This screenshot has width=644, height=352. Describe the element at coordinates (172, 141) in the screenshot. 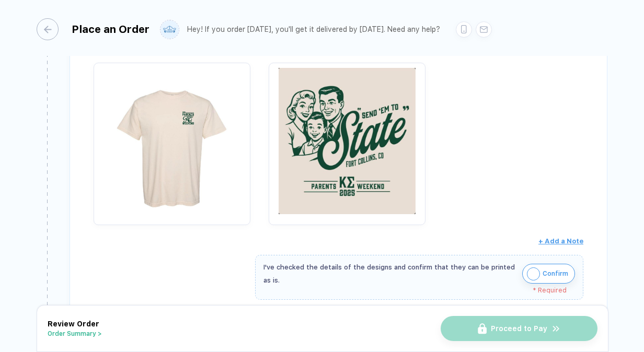

I see `img: 1760049954169cvywe_nt_front.png` at that location.